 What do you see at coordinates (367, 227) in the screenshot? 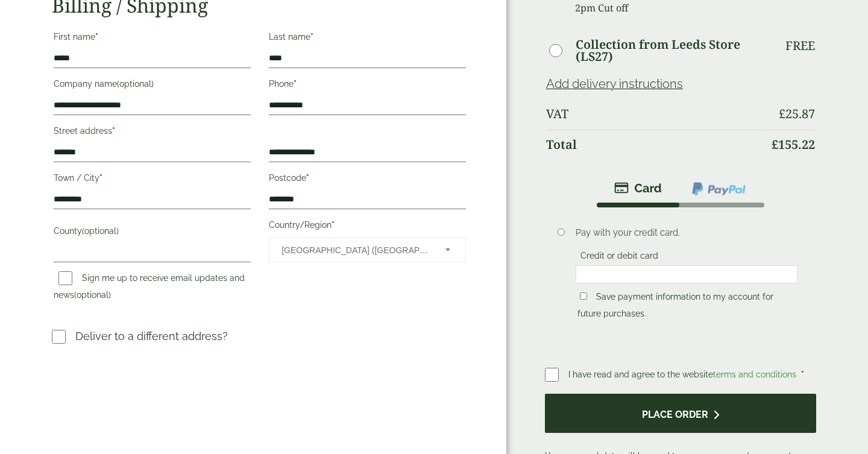
I see `label: Country/Region` at bounding box center [367, 227].